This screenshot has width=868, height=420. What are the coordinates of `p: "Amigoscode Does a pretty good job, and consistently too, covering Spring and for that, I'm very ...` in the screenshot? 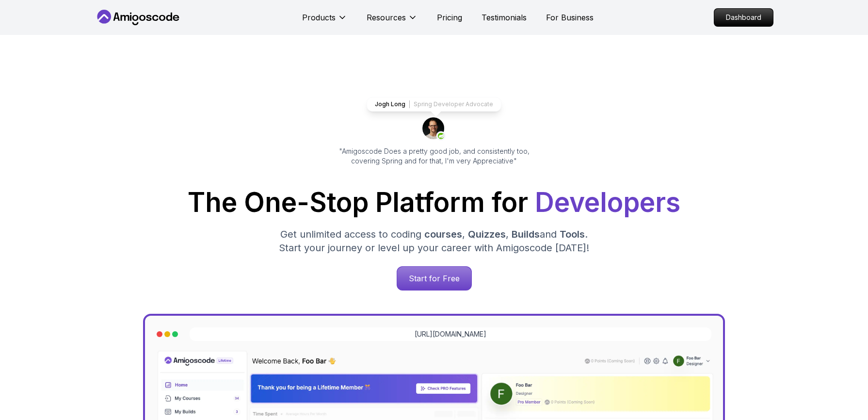 It's located at (434, 156).